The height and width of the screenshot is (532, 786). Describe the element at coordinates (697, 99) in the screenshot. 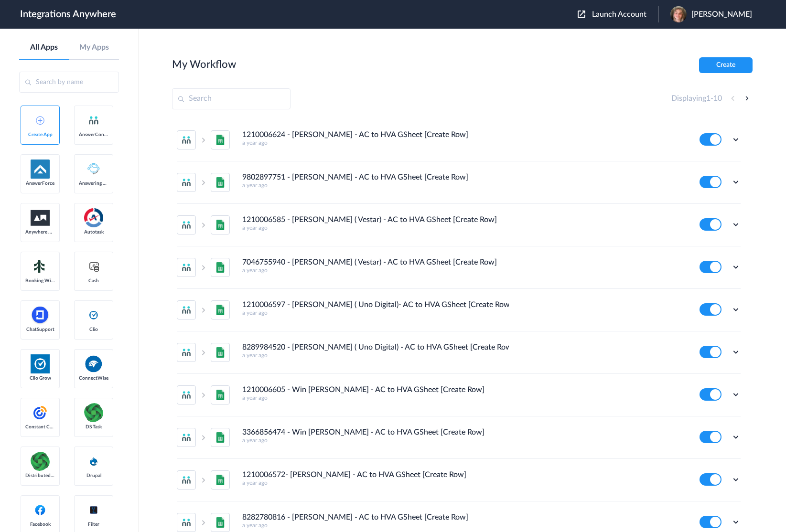

I see `h4: Displaying -` at that location.